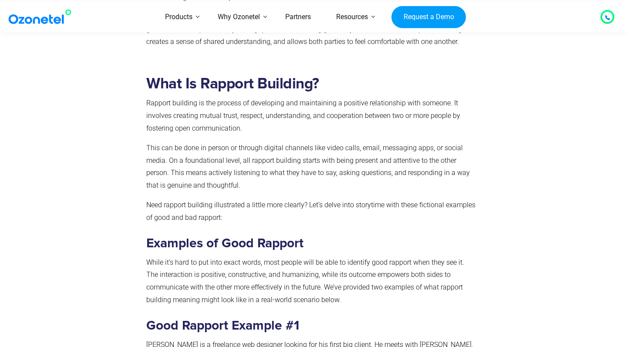 The height and width of the screenshot is (347, 627). I want to click on strong: What Is Rapport Building?, so click(233, 84).